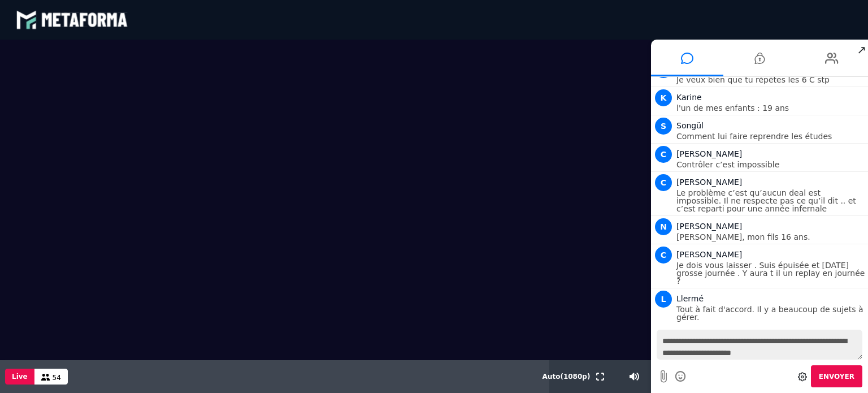 The width and height of the screenshot is (868, 393). Describe the element at coordinates (689, 97) in the screenshot. I see `span: Karine` at that location.